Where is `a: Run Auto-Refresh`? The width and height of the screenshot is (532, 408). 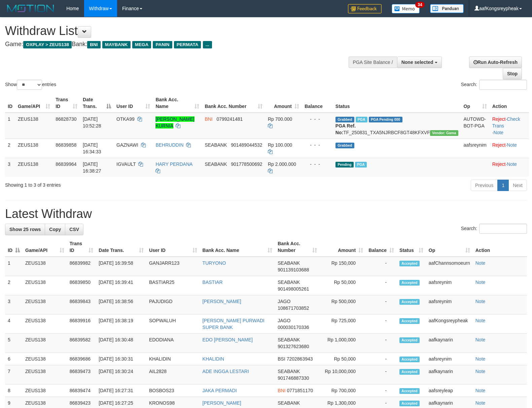 a: Run Auto-Refresh is located at coordinates (495, 62).